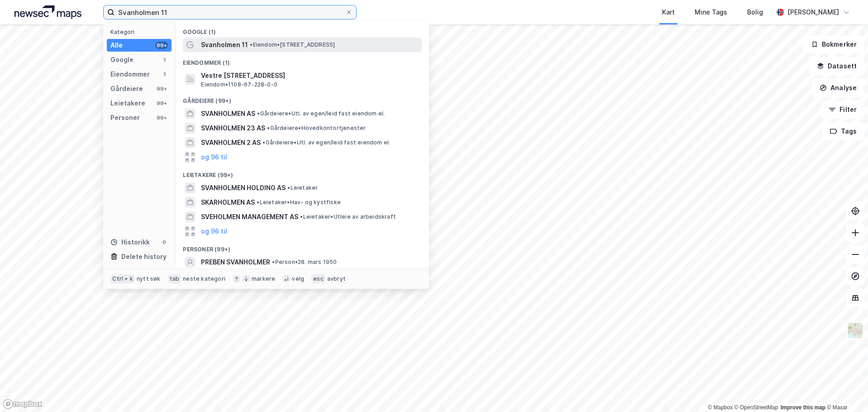 This screenshot has height=412, width=868. I want to click on div: Google (1), so click(302, 30).